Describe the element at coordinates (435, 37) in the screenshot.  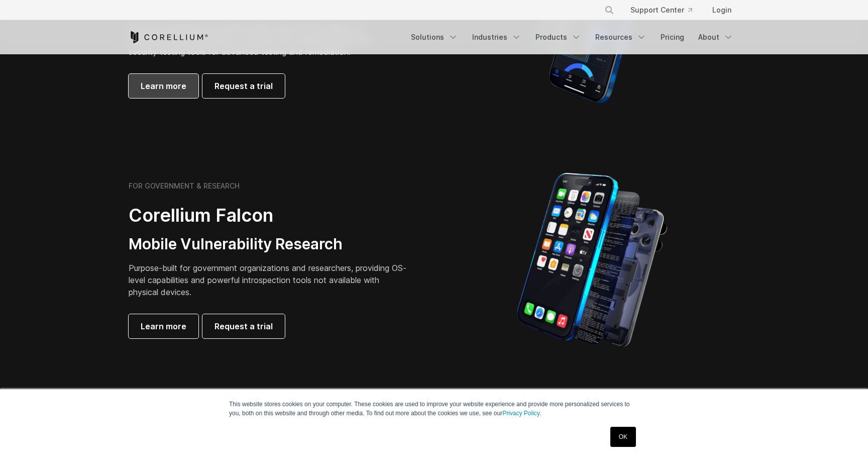
I see `a: Solutions` at that location.